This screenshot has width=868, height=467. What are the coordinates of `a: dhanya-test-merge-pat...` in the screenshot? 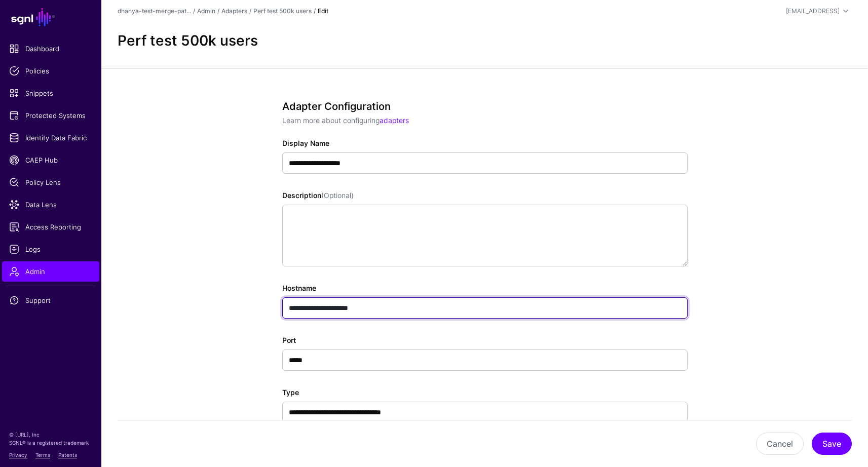 It's located at (154, 11).